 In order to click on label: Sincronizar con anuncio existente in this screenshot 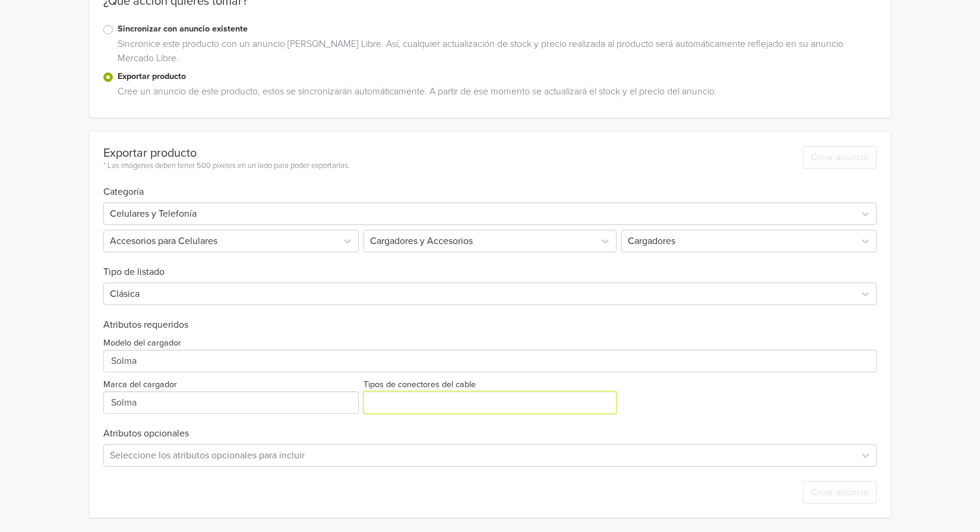, I will do `click(497, 29)`.